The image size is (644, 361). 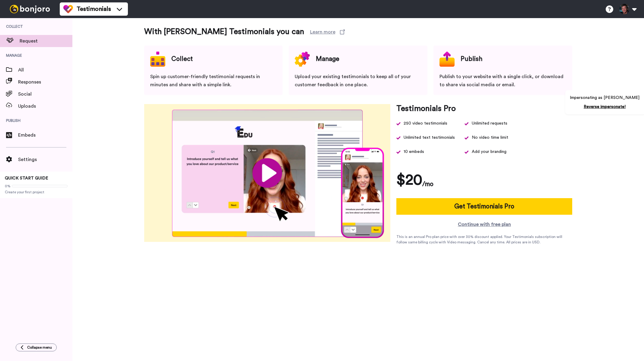 I want to click on h3: Testimonials Pro, so click(x=426, y=109).